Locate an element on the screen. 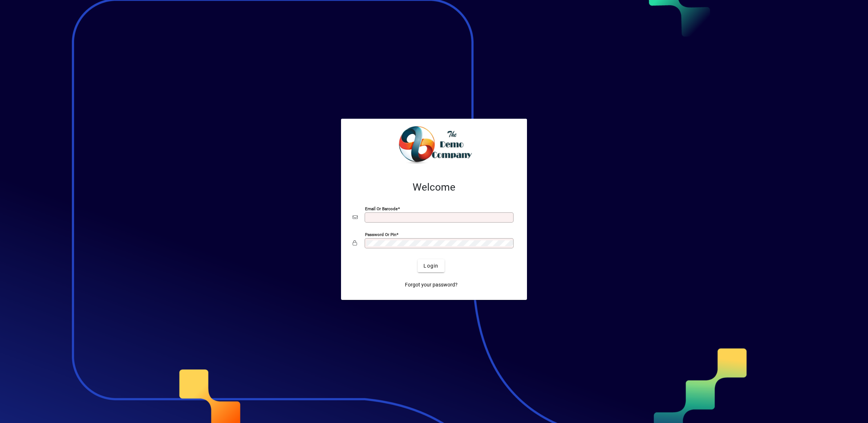 The image size is (868, 423). mat-label: Password or Pin is located at coordinates (380, 235).